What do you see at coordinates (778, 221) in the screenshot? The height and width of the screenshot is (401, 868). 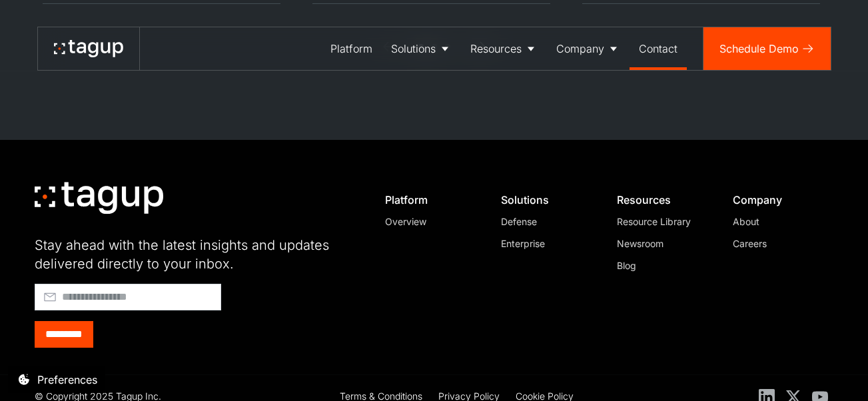 I see `a: About` at bounding box center [778, 221].